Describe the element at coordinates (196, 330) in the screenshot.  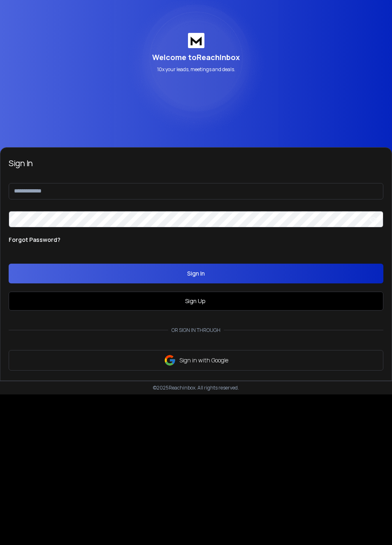
I see `p: Or sign in through` at that location.